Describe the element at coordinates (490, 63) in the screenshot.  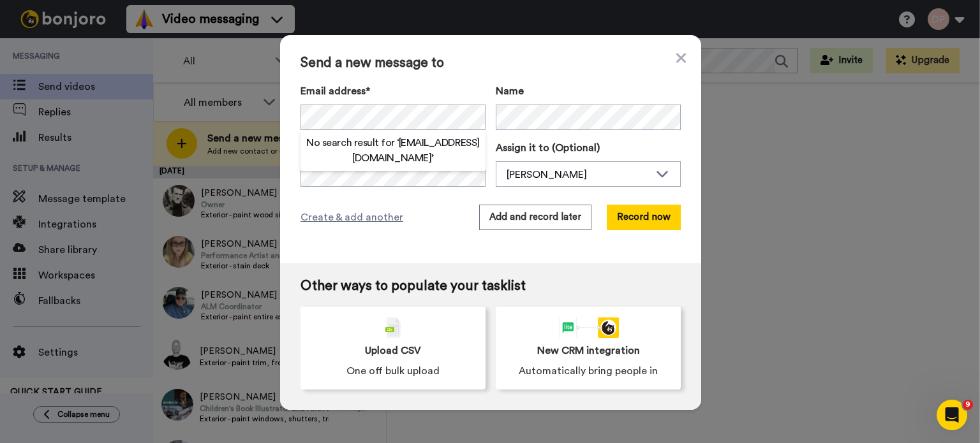
I see `span: Send a new message to` at that location.